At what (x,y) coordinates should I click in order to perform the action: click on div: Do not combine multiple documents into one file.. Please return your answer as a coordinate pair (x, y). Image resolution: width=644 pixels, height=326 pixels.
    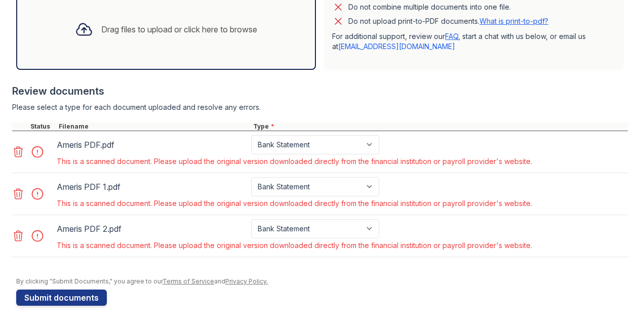
    Looking at the image, I should click on (429, 7).